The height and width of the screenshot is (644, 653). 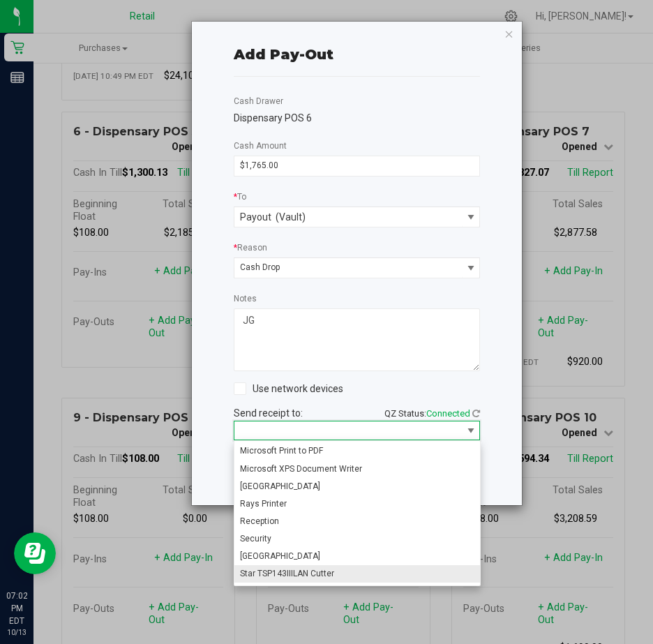 I want to click on span: Send receipt to:, so click(x=268, y=413).